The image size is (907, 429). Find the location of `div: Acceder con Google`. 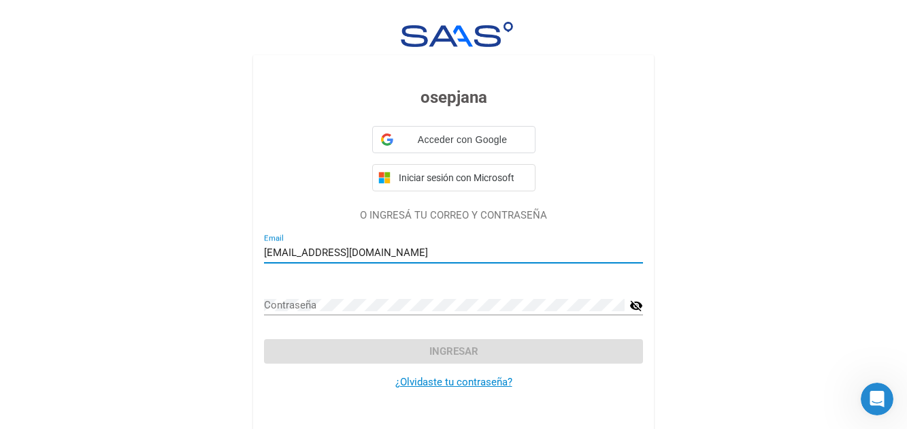

div: Acceder con Google is located at coordinates (454, 139).